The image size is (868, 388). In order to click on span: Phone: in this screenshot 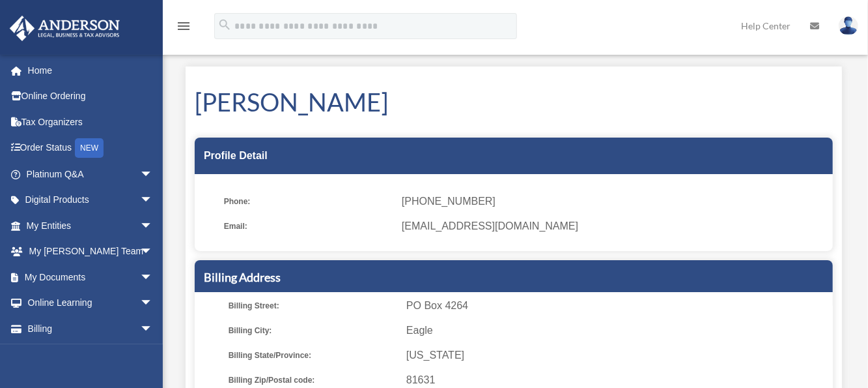, I will do `click(308, 202)`.